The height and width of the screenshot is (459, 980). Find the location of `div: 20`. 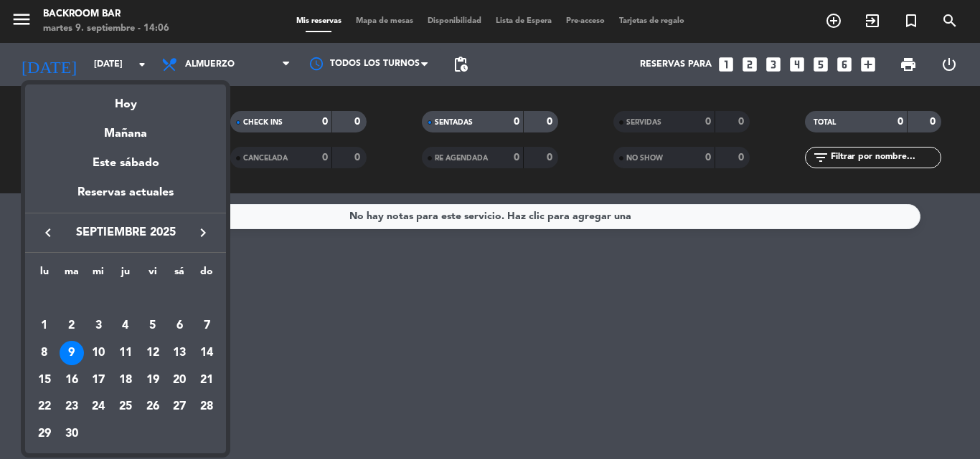

div: 20 is located at coordinates (180, 380).